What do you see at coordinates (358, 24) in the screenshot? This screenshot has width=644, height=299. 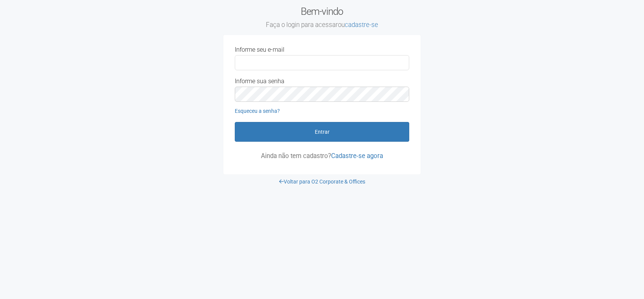 I see `span: ou` at bounding box center [358, 24].